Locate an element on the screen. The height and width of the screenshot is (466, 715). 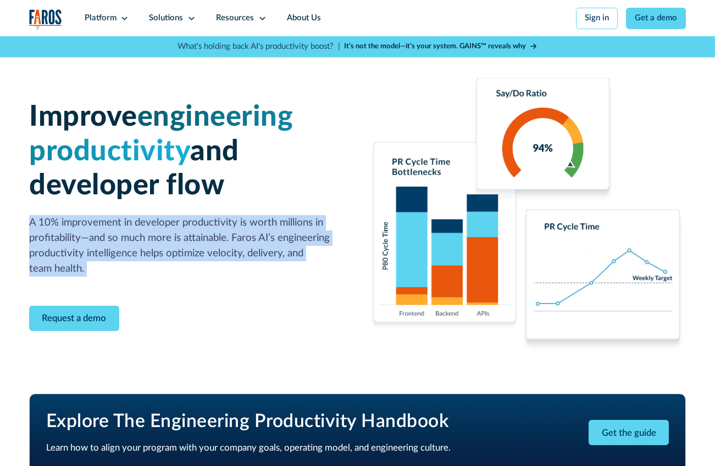
p: What's holding back AI's productivity boost? | is located at coordinates (259, 47).